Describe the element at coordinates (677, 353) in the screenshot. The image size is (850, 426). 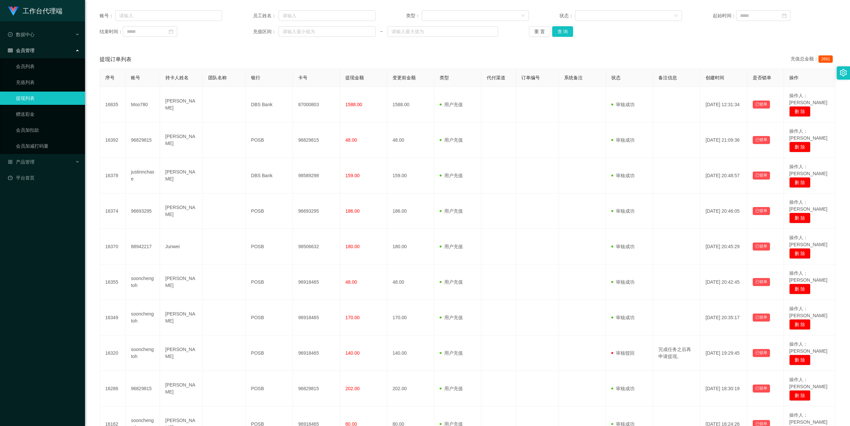
I see `td: 完成任务之后再申请提现。` at that location.